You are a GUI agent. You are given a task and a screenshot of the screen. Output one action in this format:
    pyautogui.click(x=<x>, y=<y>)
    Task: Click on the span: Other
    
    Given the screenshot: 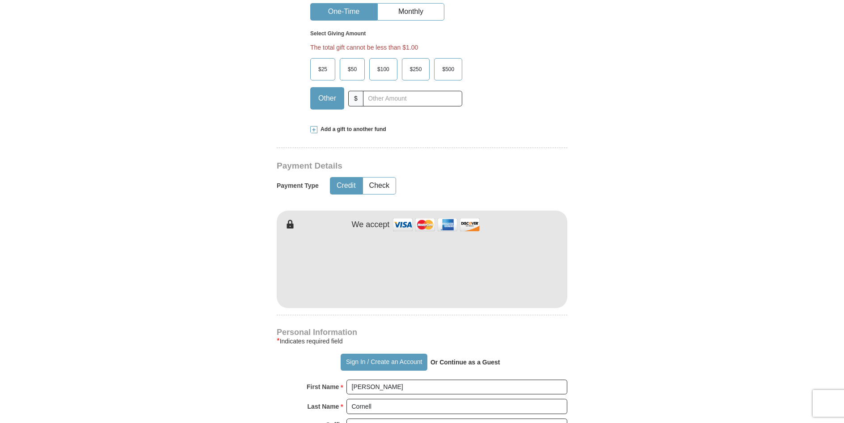 What is the action you would take?
    pyautogui.click(x=327, y=98)
    